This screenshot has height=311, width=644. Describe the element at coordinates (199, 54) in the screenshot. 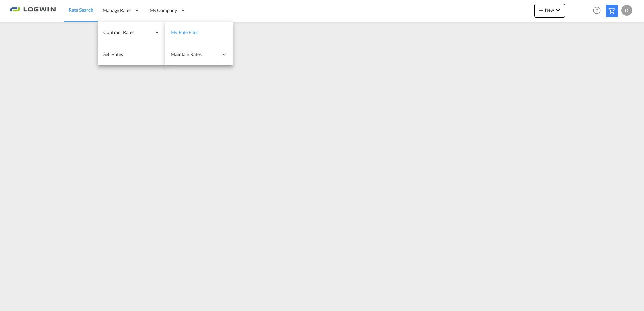

I see `div: Maintain Rates` at that location.